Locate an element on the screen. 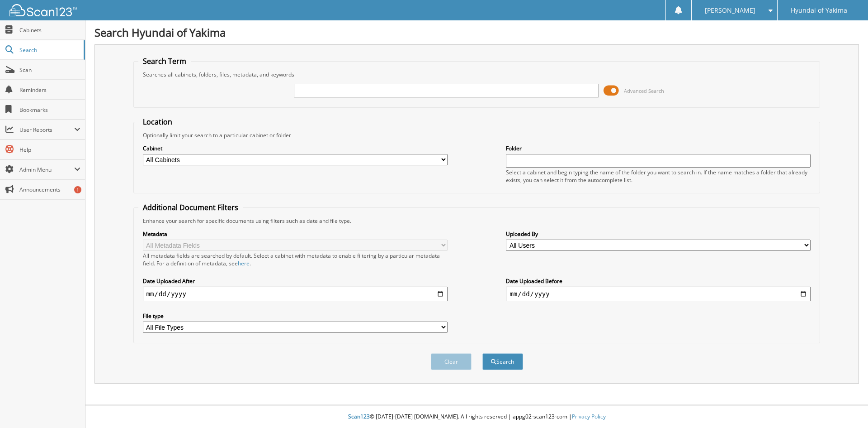  span: Scan123 is located at coordinates (359, 416).